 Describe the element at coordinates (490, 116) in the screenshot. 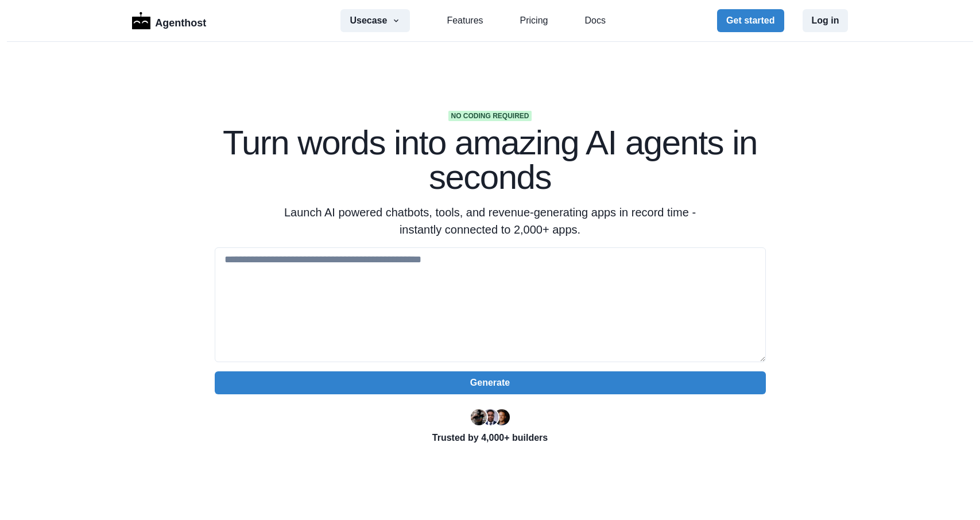

I see `span: No coding required` at that location.